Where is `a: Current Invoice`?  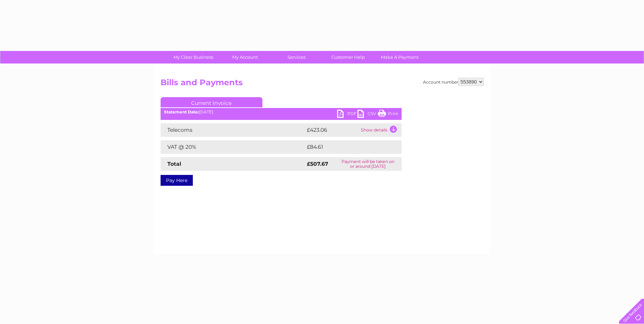 a: Current Invoice is located at coordinates (211, 103).